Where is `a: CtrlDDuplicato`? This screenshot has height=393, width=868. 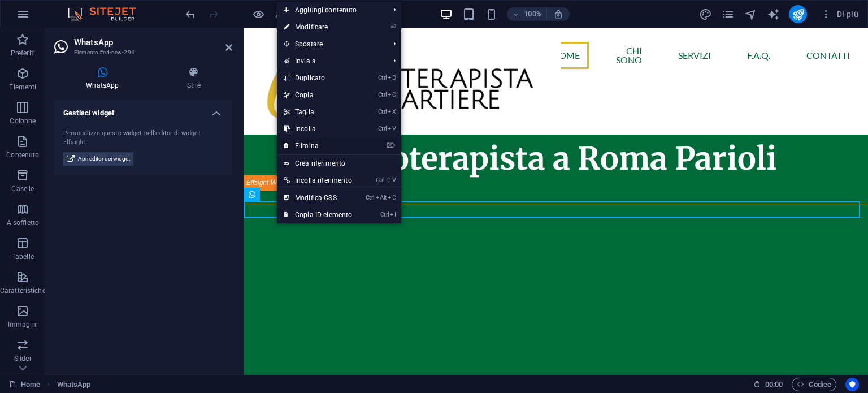
a: CtrlDDuplicato is located at coordinates (318, 78).